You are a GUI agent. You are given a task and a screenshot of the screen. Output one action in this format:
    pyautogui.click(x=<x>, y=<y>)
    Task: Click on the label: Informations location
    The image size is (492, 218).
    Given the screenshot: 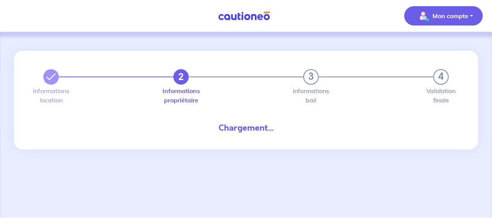 What is the action you would take?
    pyautogui.click(x=51, y=96)
    